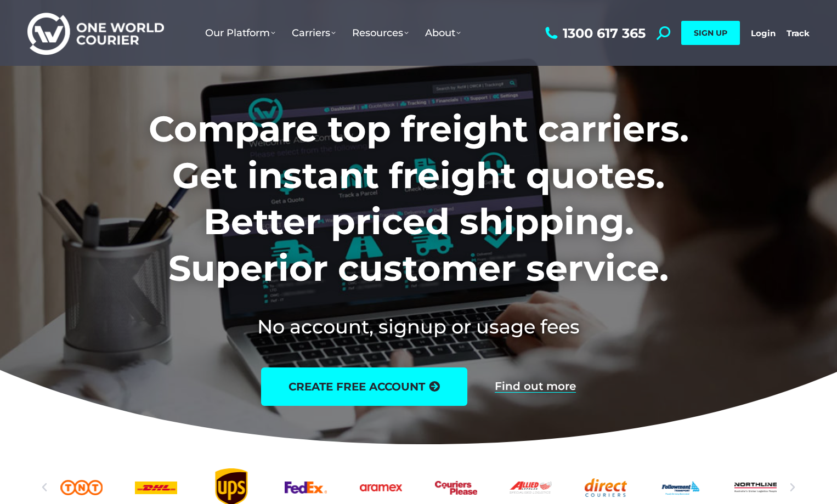 The width and height of the screenshot is (837, 504). I want to click on a: create free account, so click(364, 387).